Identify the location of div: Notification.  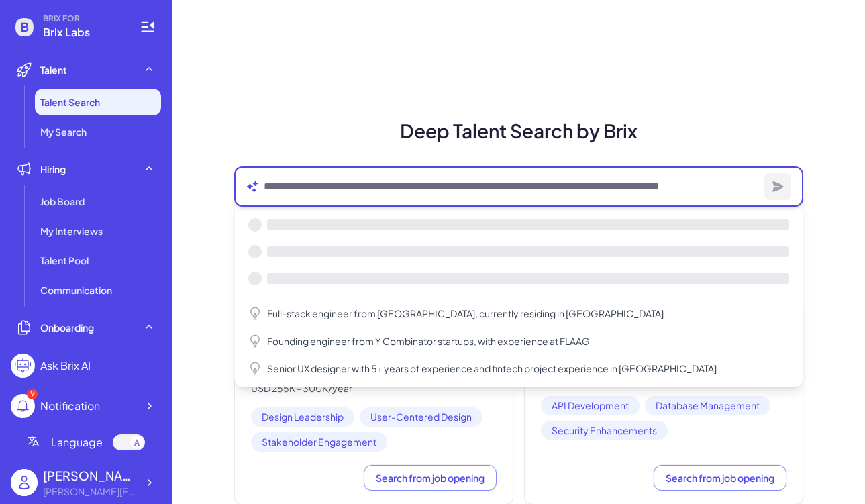
(69, 405).